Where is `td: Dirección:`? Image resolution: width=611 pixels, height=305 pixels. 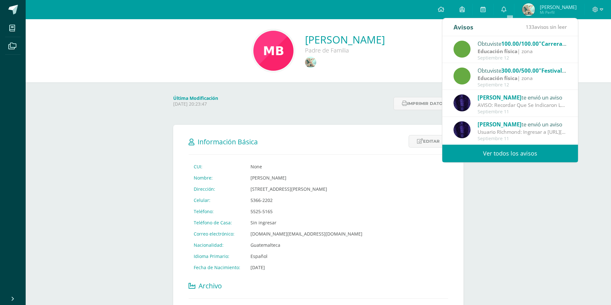 td: Dirección: is located at coordinates (217, 189).